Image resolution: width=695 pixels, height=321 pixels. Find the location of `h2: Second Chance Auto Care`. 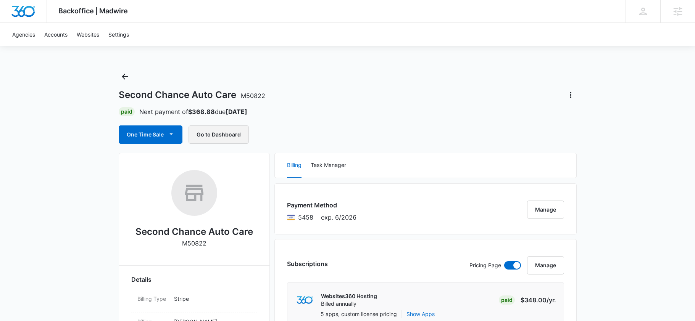

h2: Second Chance Auto Care is located at coordinates (194, 232).